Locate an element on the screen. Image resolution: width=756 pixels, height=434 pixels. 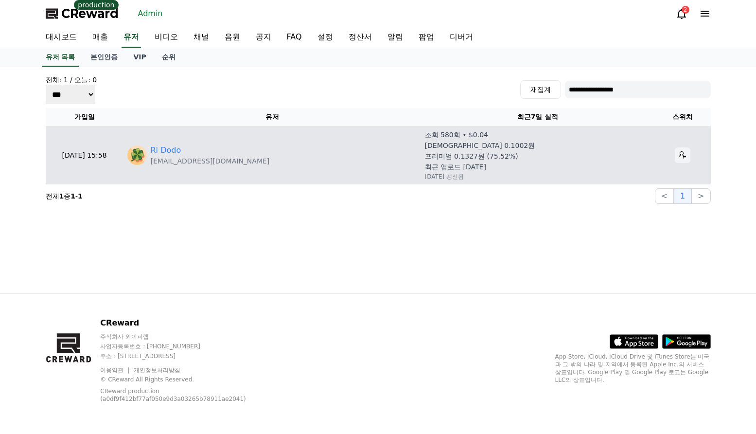
th: 최근7일 실적 is located at coordinates (538, 117).